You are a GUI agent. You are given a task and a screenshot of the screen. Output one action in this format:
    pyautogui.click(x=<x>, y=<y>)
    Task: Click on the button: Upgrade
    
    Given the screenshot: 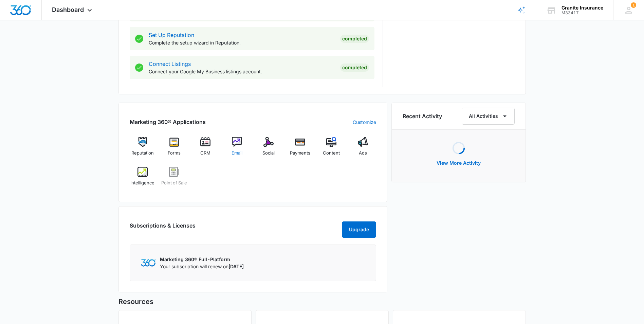 What is the action you would take?
    pyautogui.click(x=359, y=230)
    